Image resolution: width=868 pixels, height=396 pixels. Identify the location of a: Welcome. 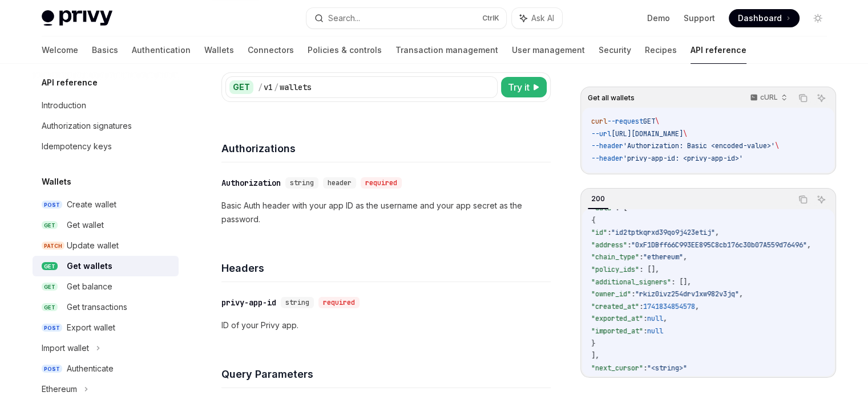
(60, 50).